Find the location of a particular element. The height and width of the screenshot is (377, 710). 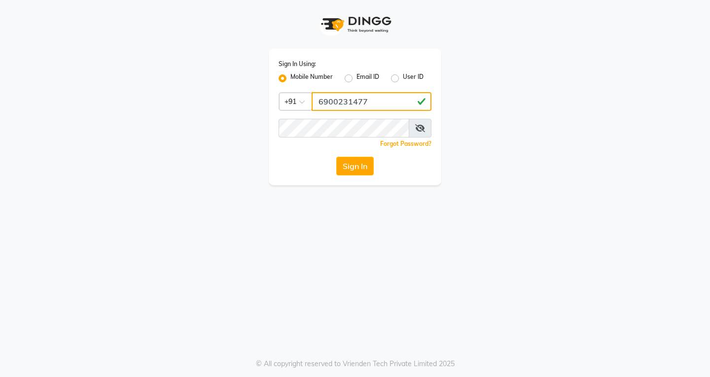

a: Forgot Password? is located at coordinates (406, 144).